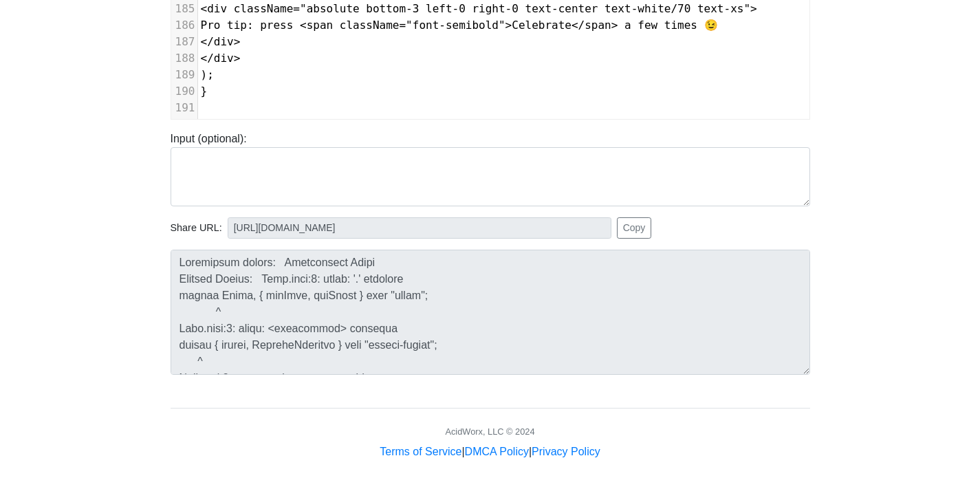  I want to click on span: Share URL:, so click(196, 228).